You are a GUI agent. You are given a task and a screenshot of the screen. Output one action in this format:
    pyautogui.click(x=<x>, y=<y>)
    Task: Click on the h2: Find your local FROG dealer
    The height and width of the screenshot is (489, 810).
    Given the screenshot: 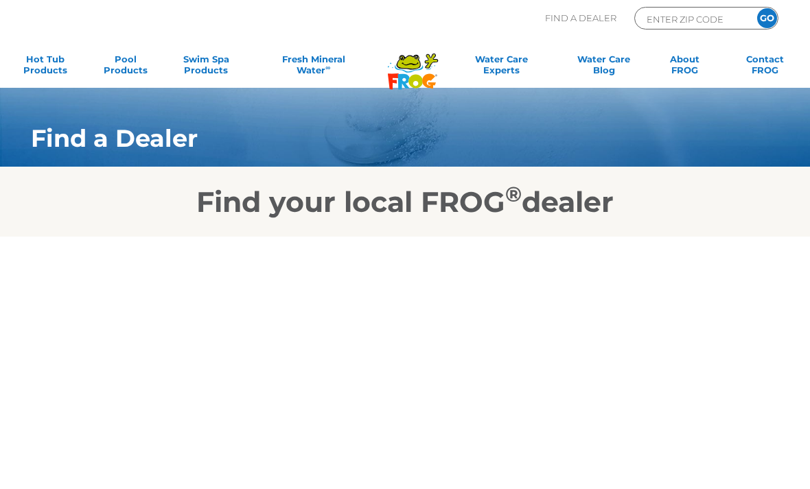 What is the action you would take?
    pyautogui.click(x=405, y=202)
    